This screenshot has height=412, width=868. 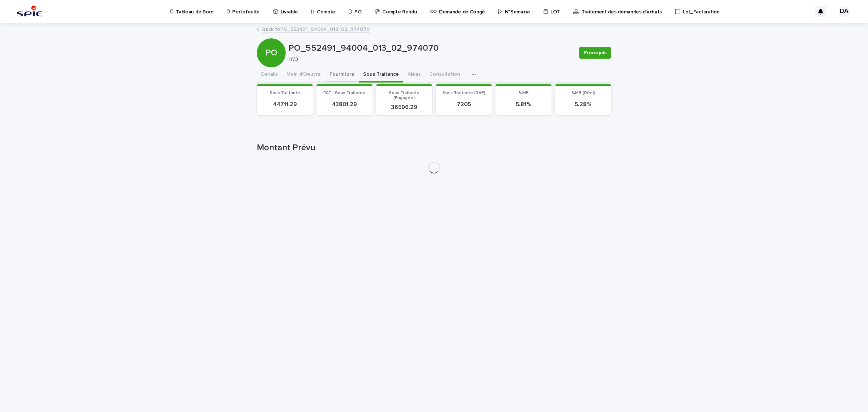 What do you see at coordinates (316, 28) in the screenshot?
I see `a: Back toPO_552491_94004_013_02_974070` at bounding box center [316, 28].